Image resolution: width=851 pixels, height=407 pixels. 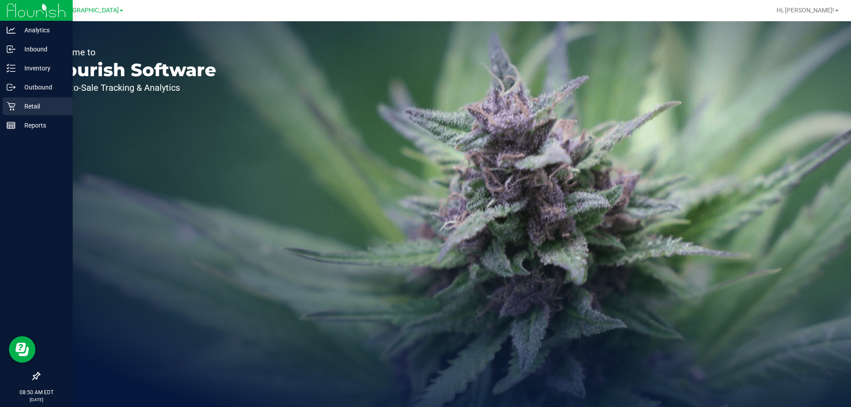 I want to click on inline-svg: Inventory, so click(x=11, y=68).